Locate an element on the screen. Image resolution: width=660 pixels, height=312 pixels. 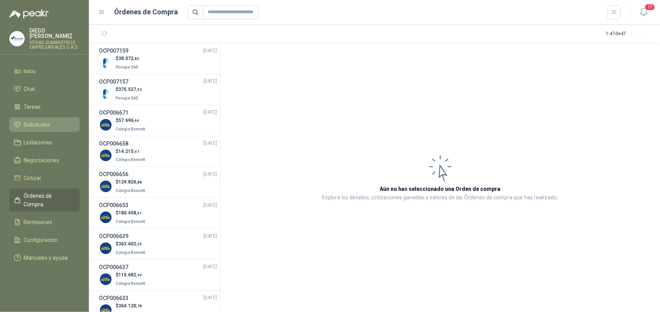
span: Configuración is located at coordinates (41, 240).